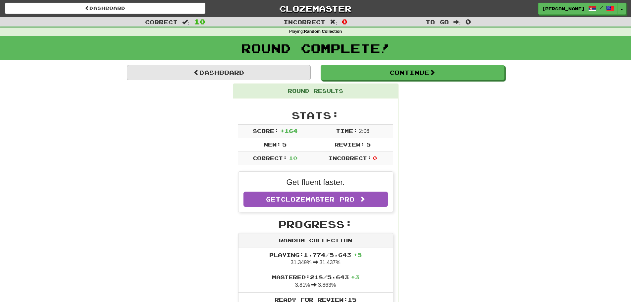  Describe the element at coordinates (316, 259) in the screenshot. I see `li: 31.349% 31.437%` at that location.